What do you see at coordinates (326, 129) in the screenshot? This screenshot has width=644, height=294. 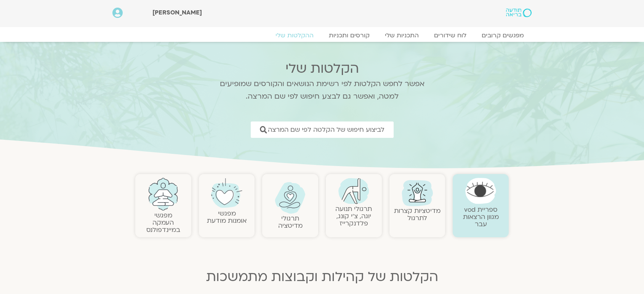 I see `span: לביצוע חיפוש של הקלטה לפי שם המרצה` at bounding box center [326, 129].